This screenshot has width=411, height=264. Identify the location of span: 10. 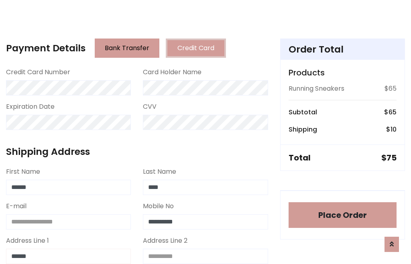
(393, 129).